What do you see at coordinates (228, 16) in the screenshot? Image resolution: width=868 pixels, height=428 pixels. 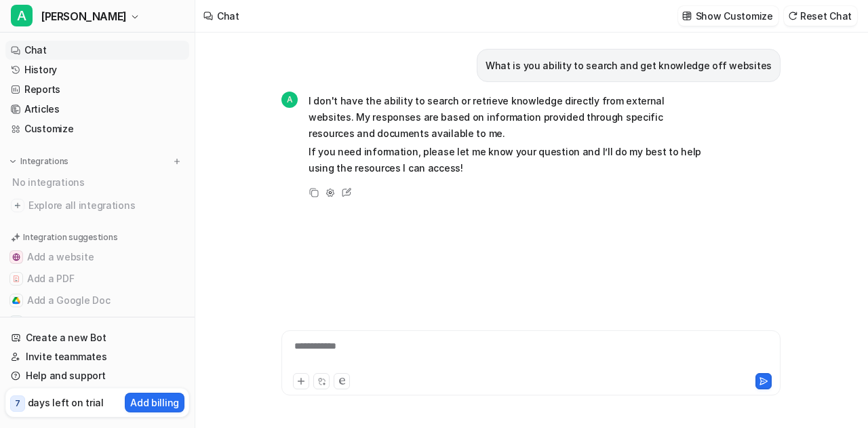 I see `div: Chat` at bounding box center [228, 16].